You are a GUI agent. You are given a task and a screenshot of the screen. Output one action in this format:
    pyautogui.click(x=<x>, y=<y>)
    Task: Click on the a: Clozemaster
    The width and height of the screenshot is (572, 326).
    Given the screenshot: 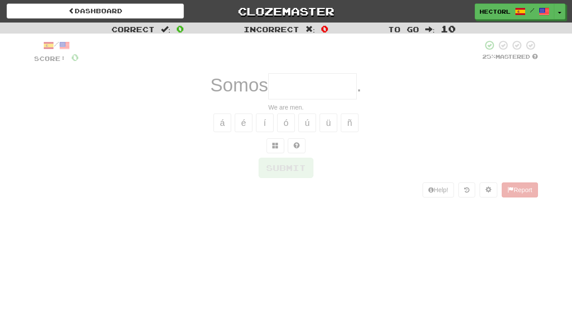 What is the action you would take?
    pyautogui.click(x=286, y=11)
    